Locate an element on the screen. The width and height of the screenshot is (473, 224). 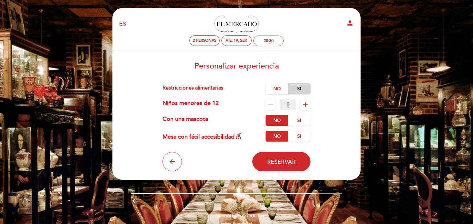
button: Reservar is located at coordinates (281, 161).